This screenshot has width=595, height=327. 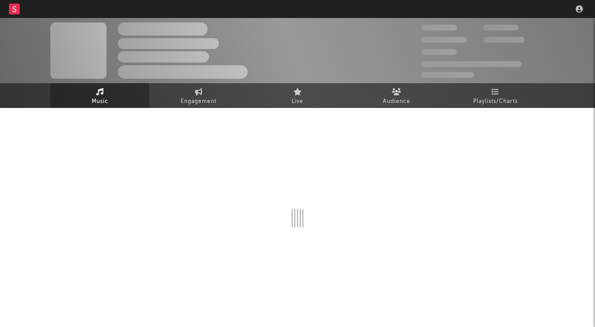 What do you see at coordinates (444, 40) in the screenshot?
I see `span: 50,000,000` at bounding box center [444, 40].